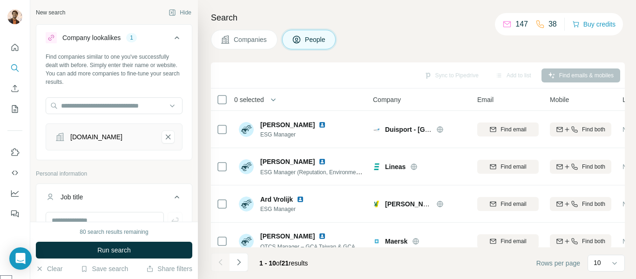  Describe the element at coordinates (239, 262) in the screenshot. I see `button: Navigate to next page` at that location.